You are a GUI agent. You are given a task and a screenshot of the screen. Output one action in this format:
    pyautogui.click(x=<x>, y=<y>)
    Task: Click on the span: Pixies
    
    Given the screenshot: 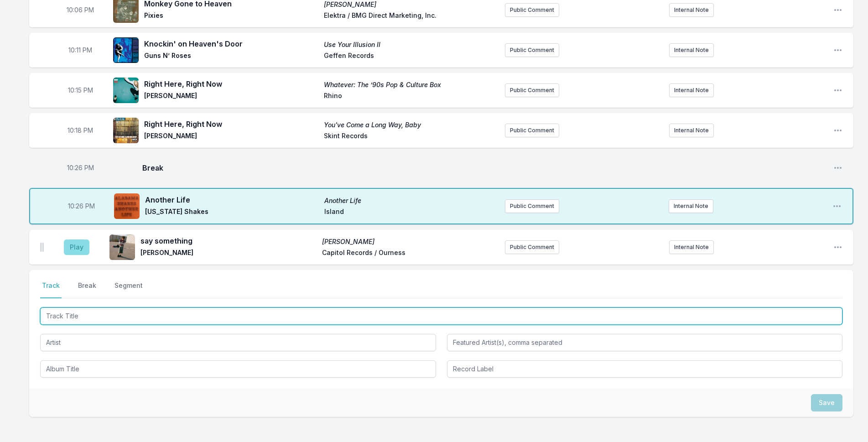 What is the action you would take?
    pyautogui.click(x=231, y=16)
    